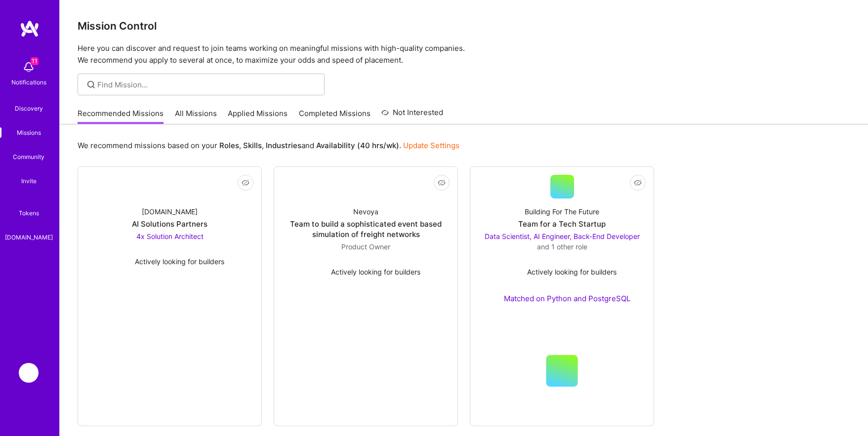  I want to click on div: Matched on Python and PostgreSQL, so click(561, 298).